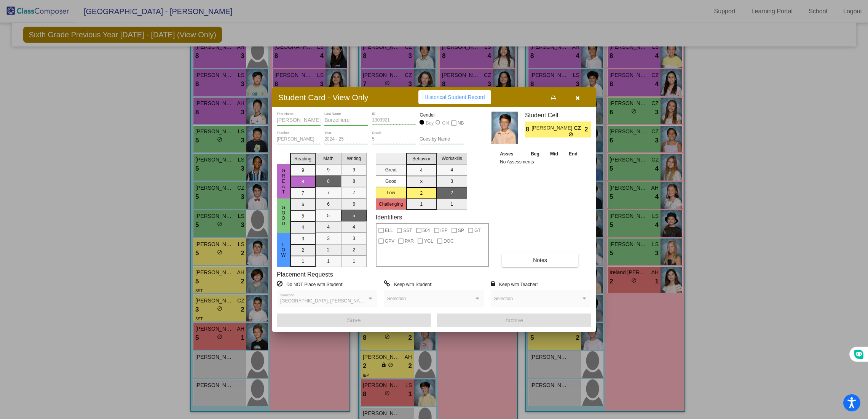  Describe the element at coordinates (388, 217) in the screenshot. I see `label: Identifiers` at that location.